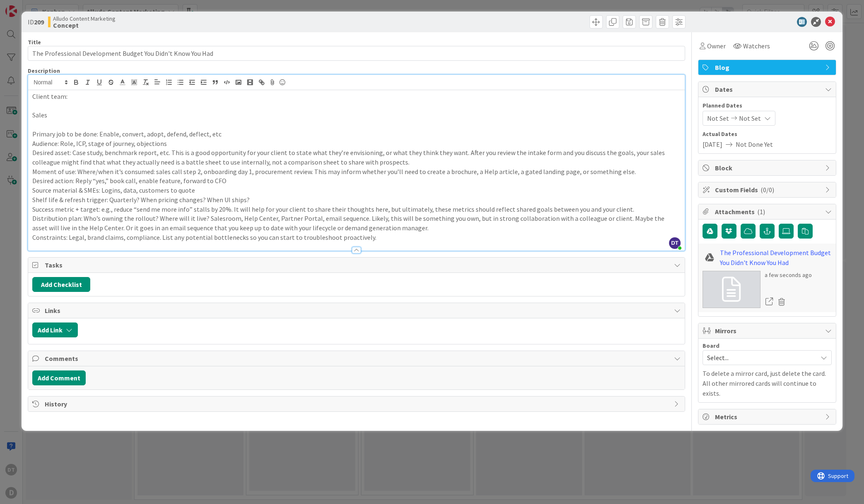  Describe the element at coordinates (768, 168) in the screenshot. I see `span: Block` at that location.